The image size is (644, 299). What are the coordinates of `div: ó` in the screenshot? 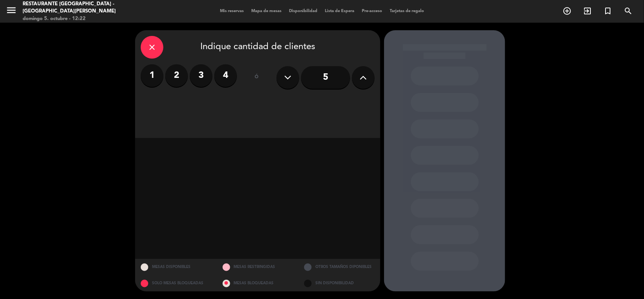 It's located at (256, 78).